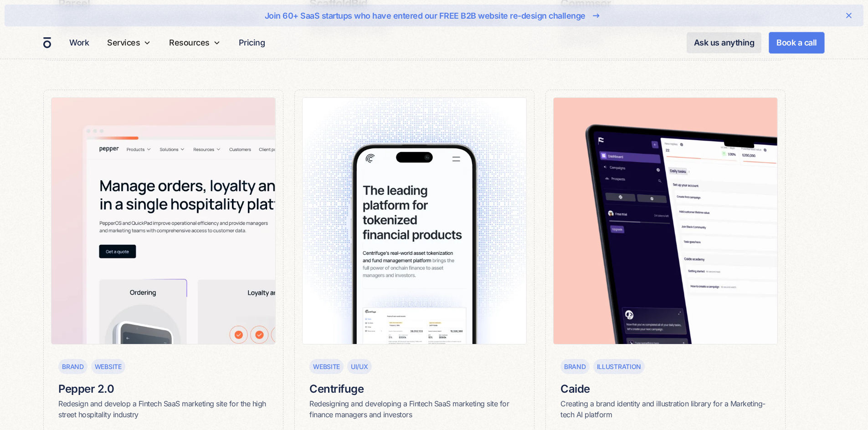 Image resolution: width=868 pixels, height=430 pixels. What do you see at coordinates (163, 389) in the screenshot?
I see `h6: Pepper 2.0` at bounding box center [163, 389].